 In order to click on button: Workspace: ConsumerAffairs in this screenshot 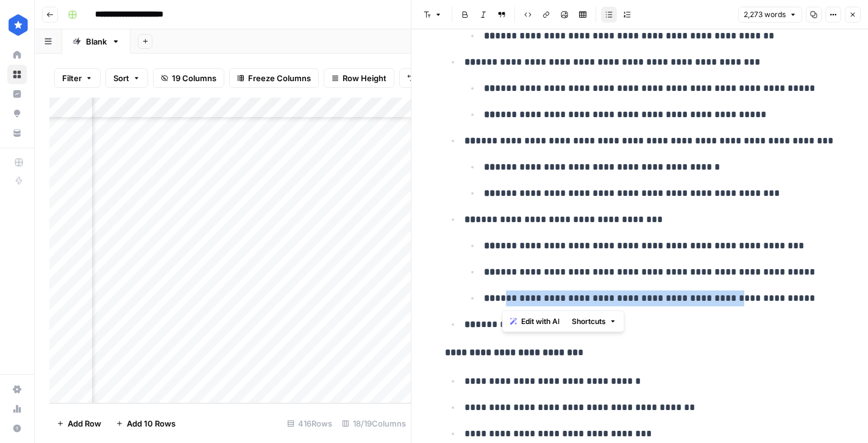, I will do `click(17, 25)`.